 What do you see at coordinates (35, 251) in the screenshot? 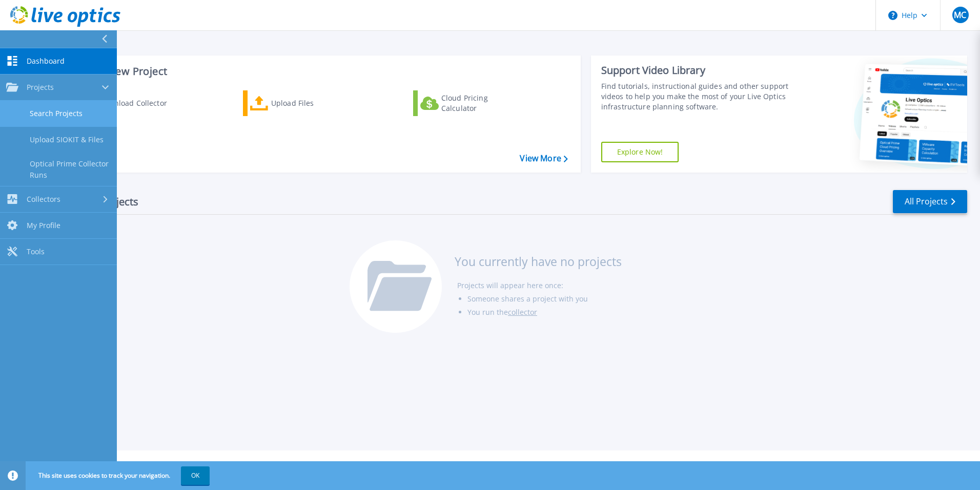
I see `span: Tools` at bounding box center [35, 251].